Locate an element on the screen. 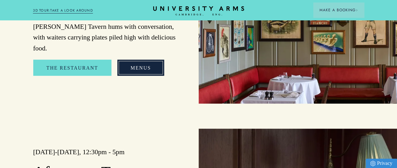 Image resolution: width=397 pixels, height=168 pixels. a: Privacy is located at coordinates (381, 163).